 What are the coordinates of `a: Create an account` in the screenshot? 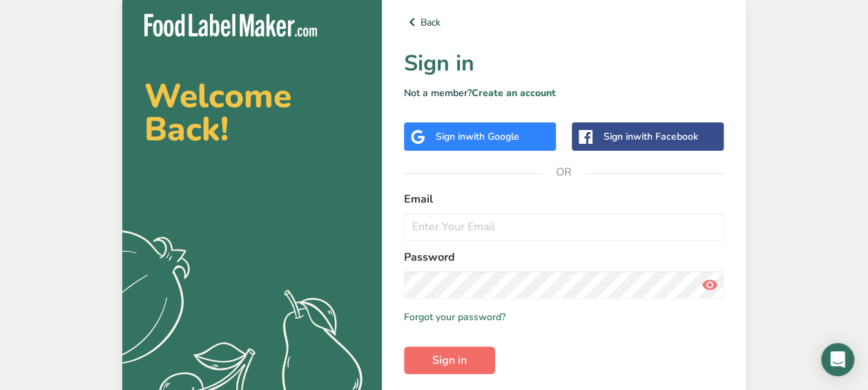 It's located at (514, 93).